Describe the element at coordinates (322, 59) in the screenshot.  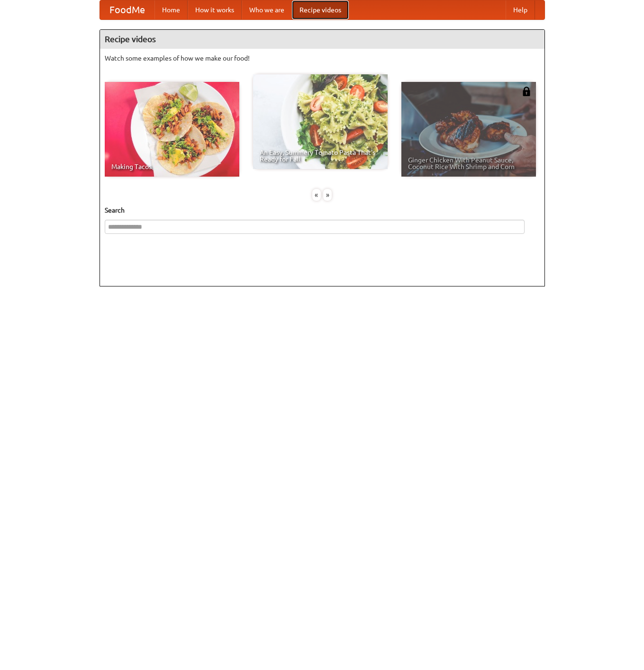
I see `p: Watch some examples of how we make our food!` at that location.